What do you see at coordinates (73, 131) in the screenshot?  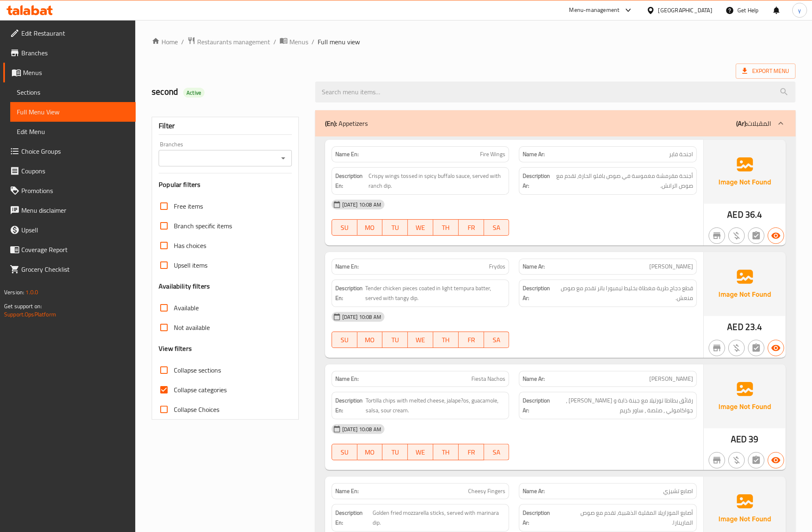 I see `span: Edit Menu` at bounding box center [73, 131].